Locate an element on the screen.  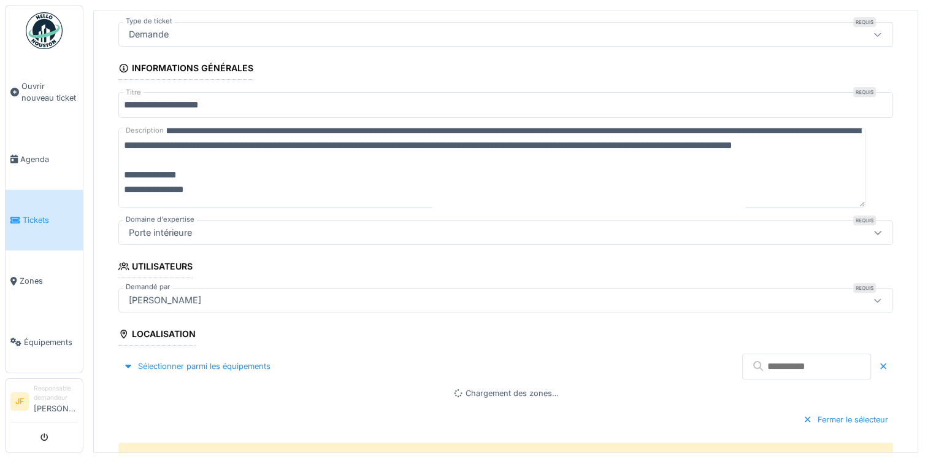
span: Ouvrir nouveau ticket is located at coordinates (50, 92).